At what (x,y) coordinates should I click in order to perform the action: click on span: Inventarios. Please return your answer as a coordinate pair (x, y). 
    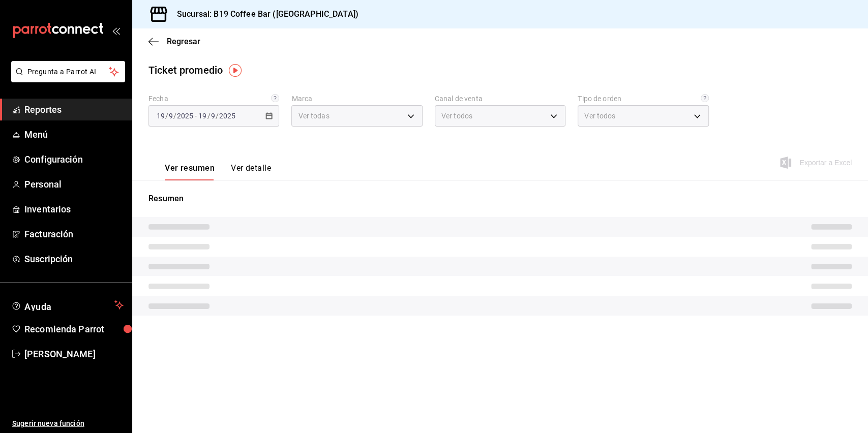
    Looking at the image, I should click on (74, 209).